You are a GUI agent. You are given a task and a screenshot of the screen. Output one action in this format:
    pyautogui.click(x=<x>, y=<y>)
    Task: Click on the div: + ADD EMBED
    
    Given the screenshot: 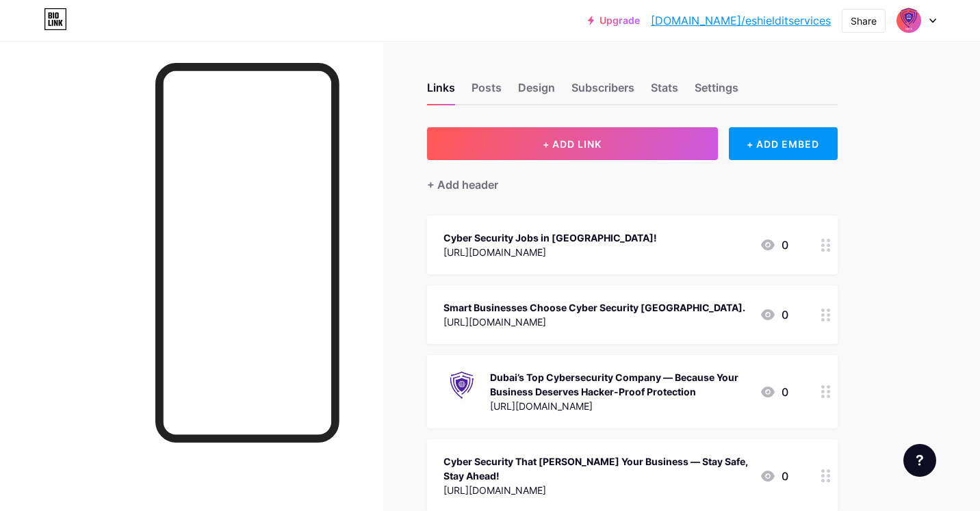 What is the action you would take?
    pyautogui.click(x=783, y=144)
    